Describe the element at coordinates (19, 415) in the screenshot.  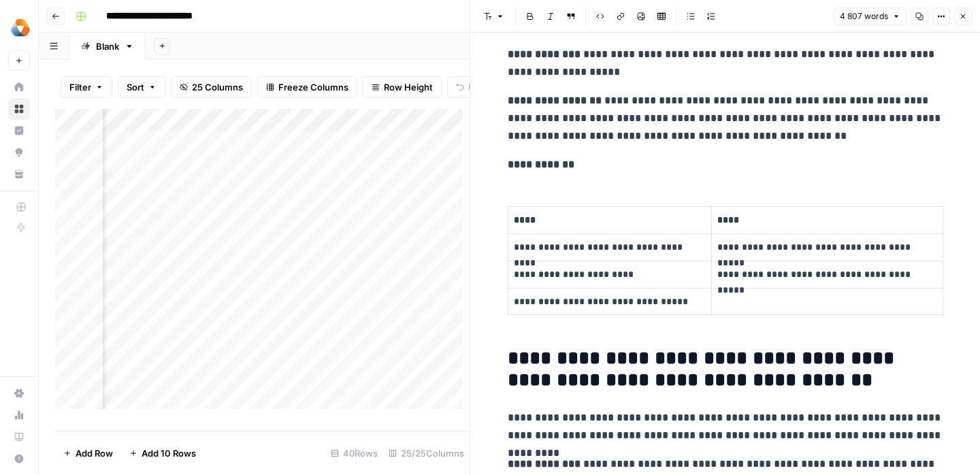
I see `a: Usage` at that location.